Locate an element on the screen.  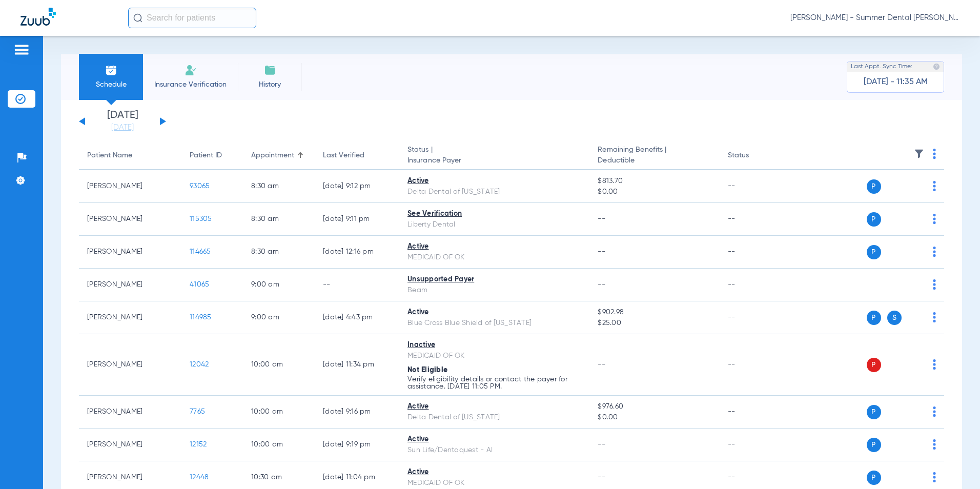
span: 93065 is located at coordinates (199, 186).